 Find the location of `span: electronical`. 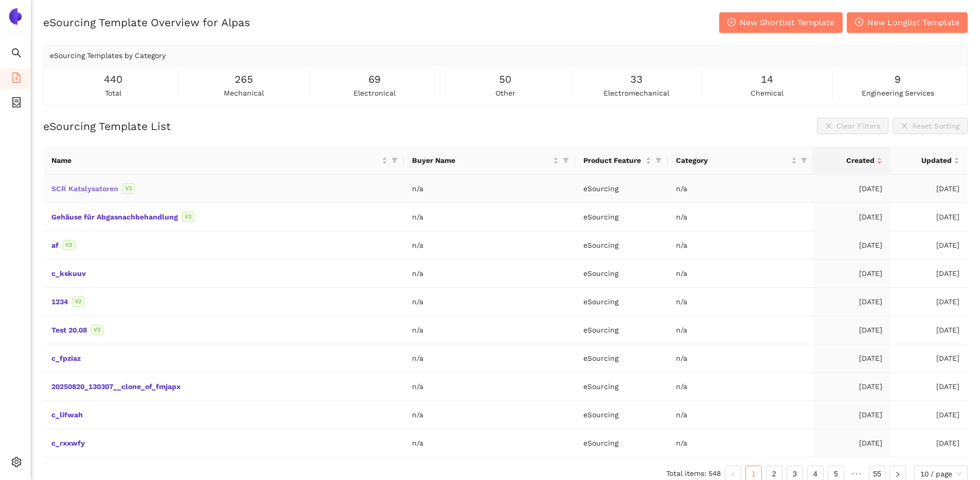

span: electronical is located at coordinates (374, 93).